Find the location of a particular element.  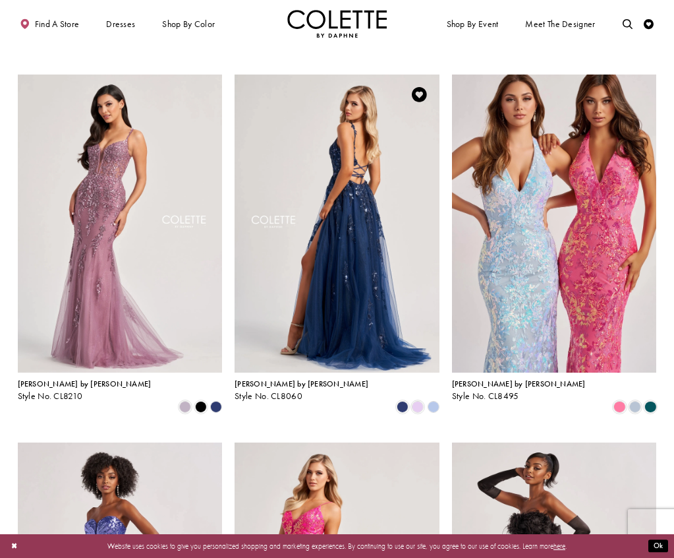

span: Dresses is located at coordinates (121, 24).